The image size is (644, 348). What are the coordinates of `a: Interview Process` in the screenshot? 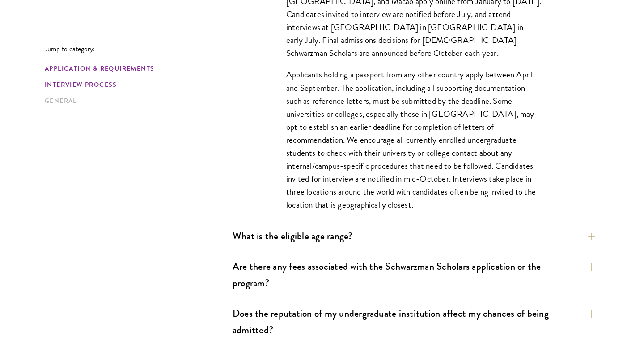 It's located at (136, 85).